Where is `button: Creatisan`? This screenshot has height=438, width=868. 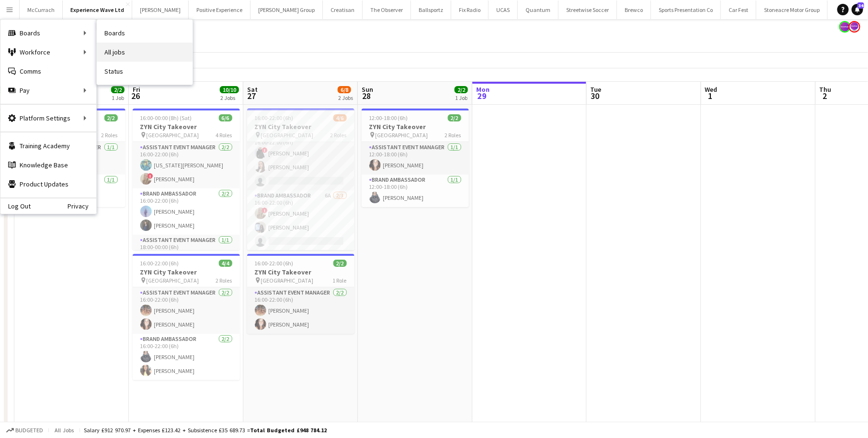
button: Creatisan is located at coordinates (343, 10).